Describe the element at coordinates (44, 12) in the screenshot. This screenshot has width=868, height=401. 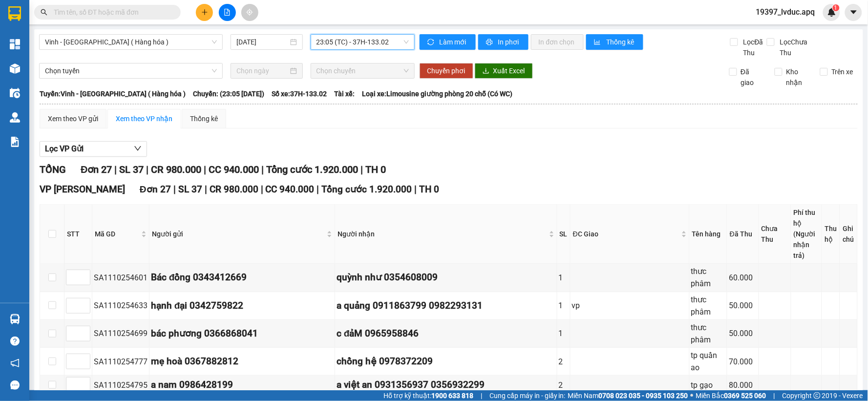
I see `span: search` at that location.